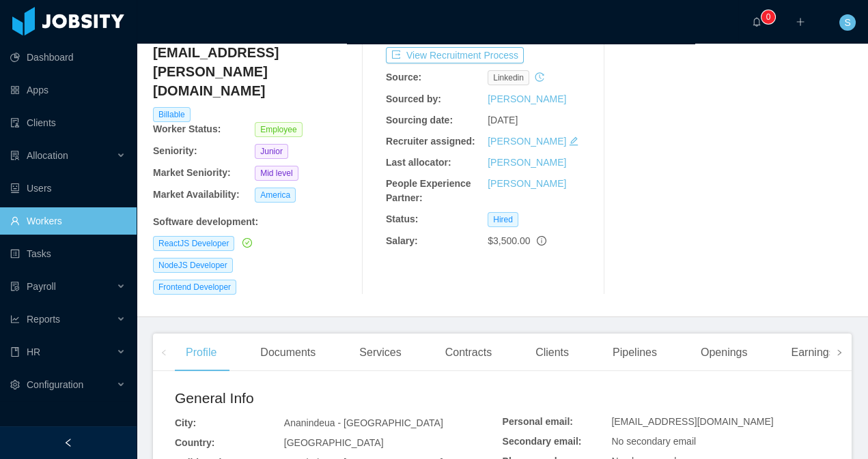  I want to click on sup: 0, so click(768, 17).